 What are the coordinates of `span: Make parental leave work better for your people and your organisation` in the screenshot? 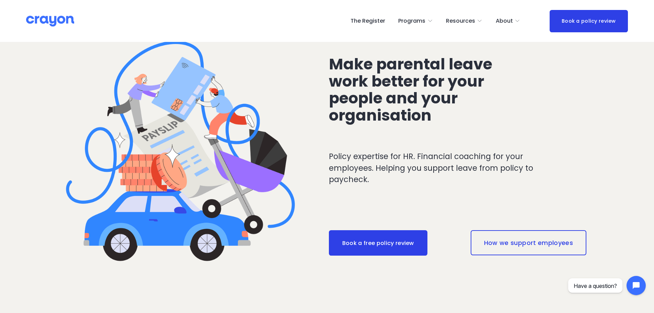 It's located at (412, 90).